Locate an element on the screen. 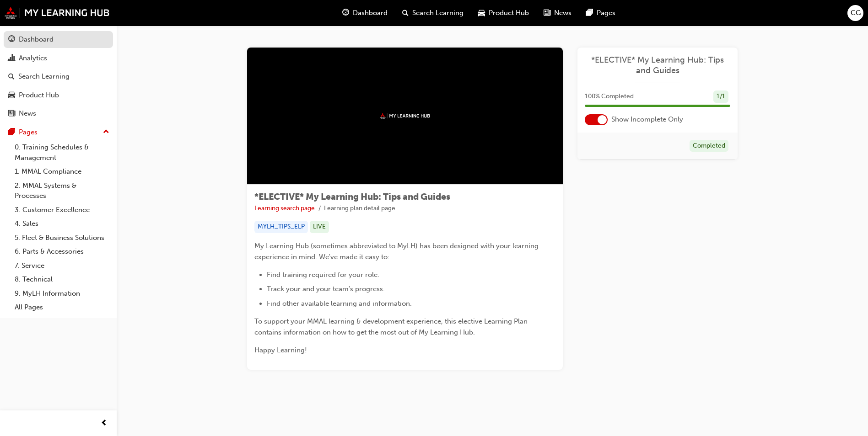 This screenshot has width=868, height=436. a: 9. MyLH Information is located at coordinates (62, 294).